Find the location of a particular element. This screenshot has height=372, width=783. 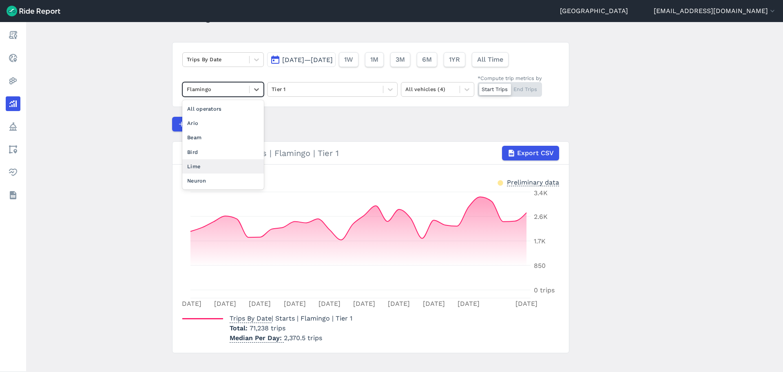

span: 1W is located at coordinates (349, 60).